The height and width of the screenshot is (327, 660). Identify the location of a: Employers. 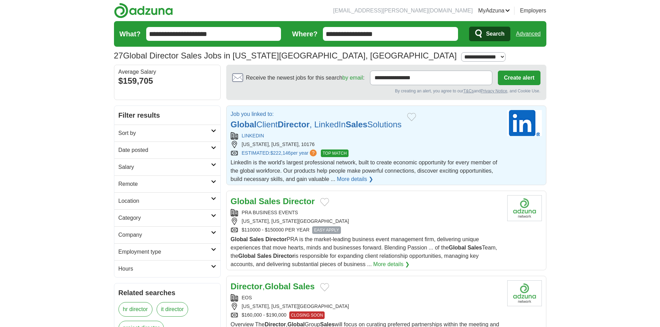
(533, 11).